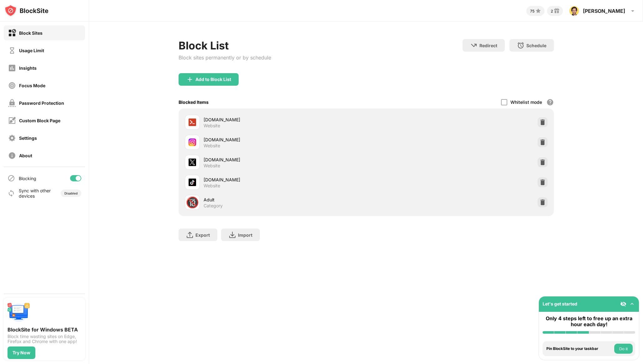 This screenshot has height=364, width=643. I want to click on img: ACg8ocI5NydKloq9Y0V_zQbyU0ejctpbpYxoIaBJojG_KJ6ahYc=s96-c, so click(574, 11).